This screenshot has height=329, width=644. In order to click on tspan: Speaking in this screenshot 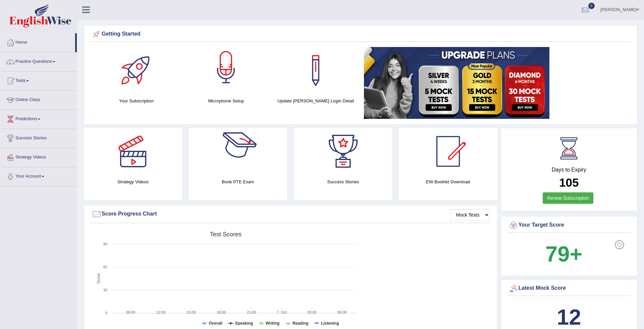, I will do `click(244, 324)`.